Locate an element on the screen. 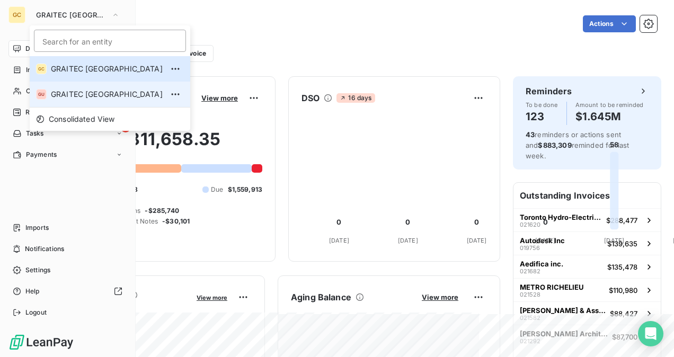 This screenshot has width=674, height=357. span: Logout is located at coordinates (36, 312).